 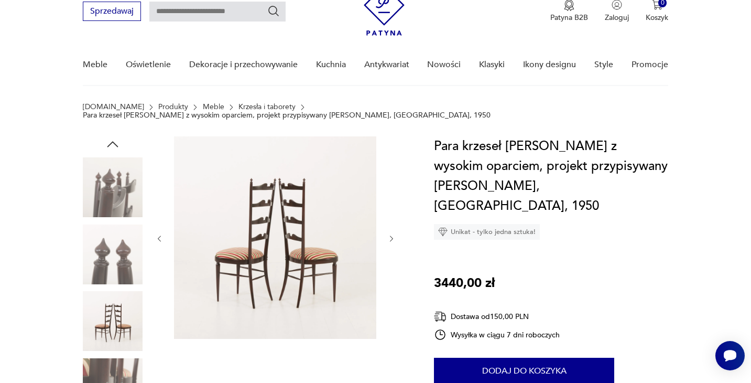 I want to click on a: Sprzedawaj, so click(x=112, y=12).